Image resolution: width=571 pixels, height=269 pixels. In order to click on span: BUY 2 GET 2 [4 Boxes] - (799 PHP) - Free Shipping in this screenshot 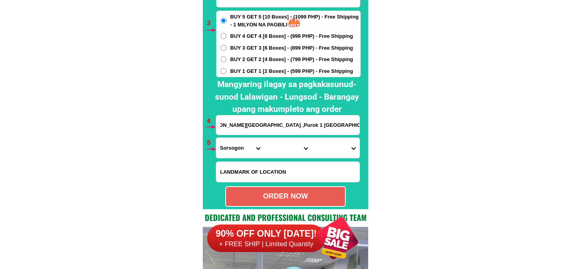, I will do `click(292, 60)`.